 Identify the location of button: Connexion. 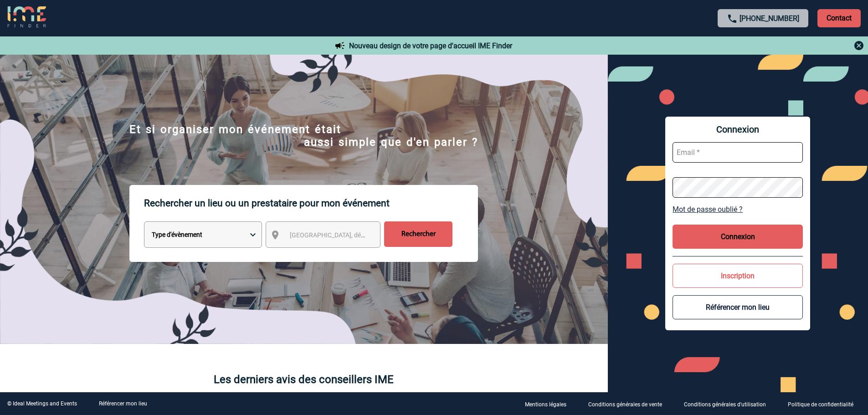
(737, 236).